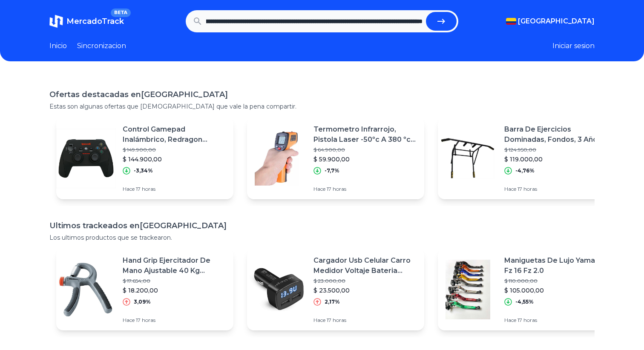 The image size is (644, 350). I want to click on p: $ 149.900,00, so click(175, 150).